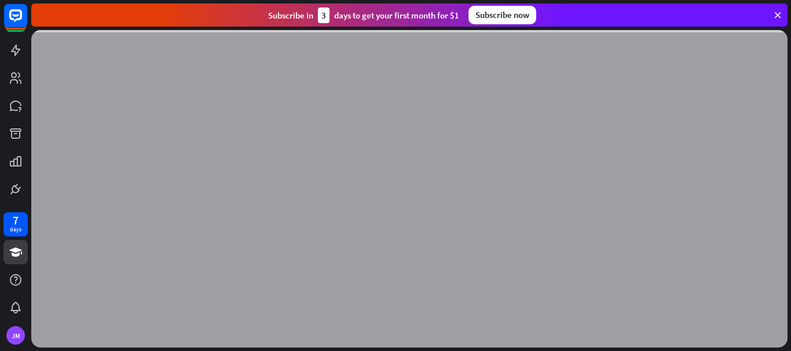  Describe the element at coordinates (16, 225) in the screenshot. I see `a: 7 days` at that location.